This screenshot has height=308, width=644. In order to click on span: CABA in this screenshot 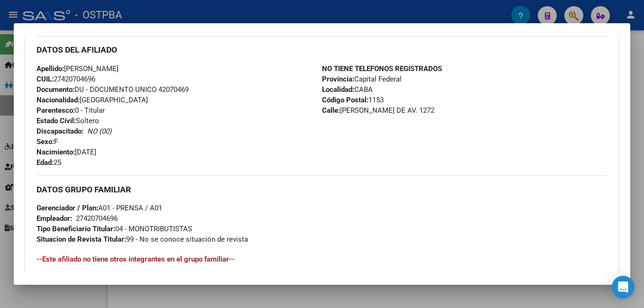, I will do `click(347, 90)`.